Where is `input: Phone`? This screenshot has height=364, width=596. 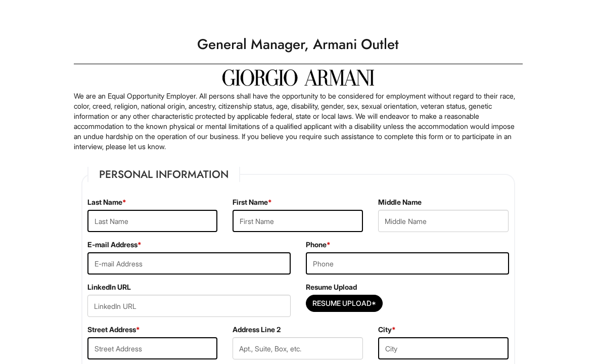 input: Phone is located at coordinates (407, 263).